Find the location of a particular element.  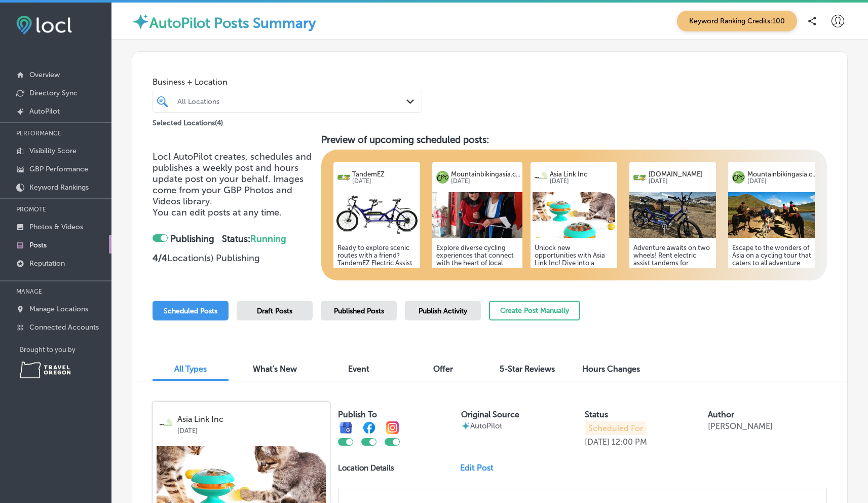

p: Location(s) Publishing is located at coordinates (233, 258).